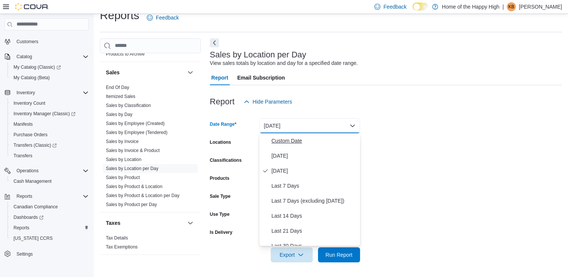 The height and width of the screenshot is (277, 568). Describe the element at coordinates (32, 181) in the screenshot. I see `a: Cash Management` at that location.